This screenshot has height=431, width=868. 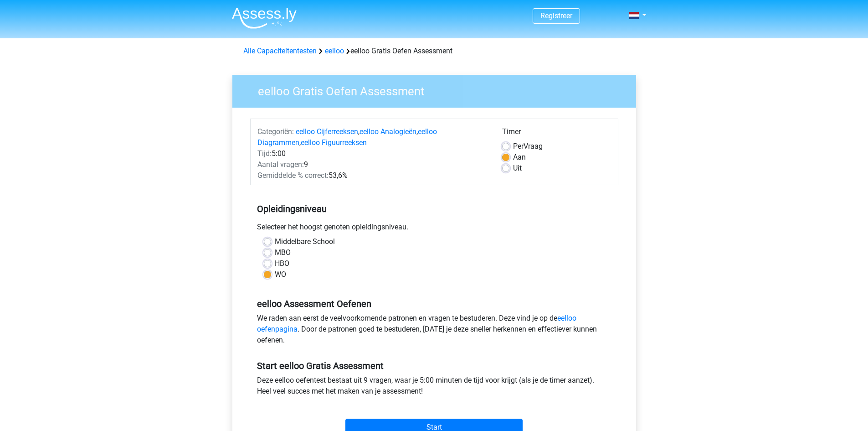 I want to click on label: Vraag, so click(x=528, y=146).